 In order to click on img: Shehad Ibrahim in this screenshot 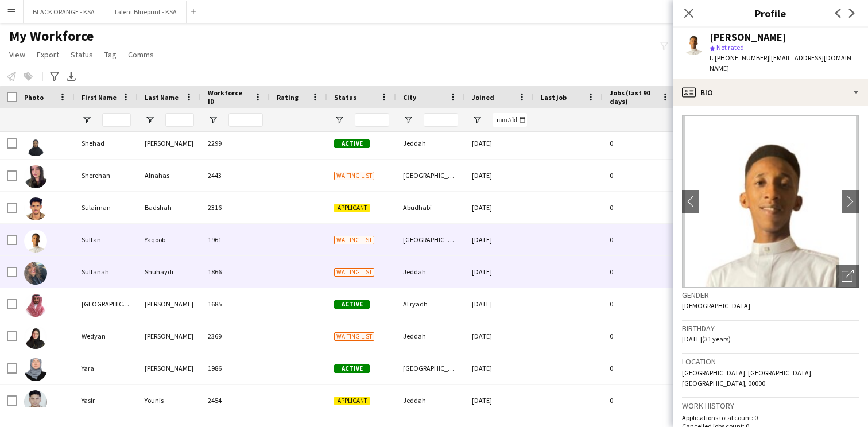, I will do `click(36, 145)`.